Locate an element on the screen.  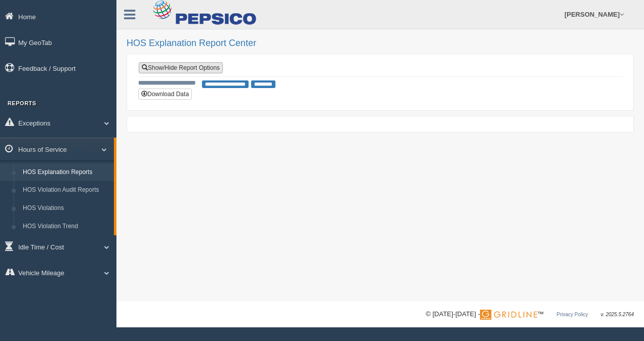
a: Show/Hide Report Options is located at coordinates (180, 68).